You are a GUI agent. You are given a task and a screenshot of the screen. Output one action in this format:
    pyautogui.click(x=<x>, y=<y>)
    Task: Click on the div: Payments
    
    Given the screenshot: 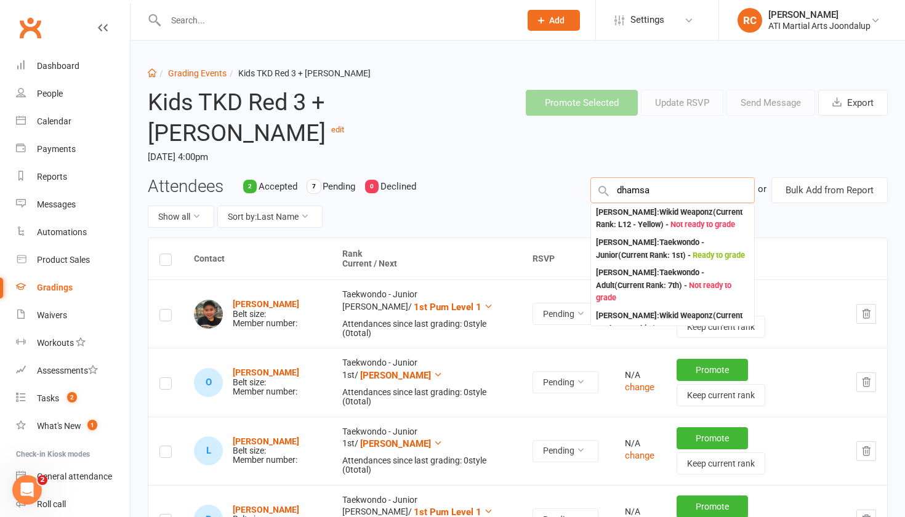 What is the action you would take?
    pyautogui.click(x=56, y=149)
    